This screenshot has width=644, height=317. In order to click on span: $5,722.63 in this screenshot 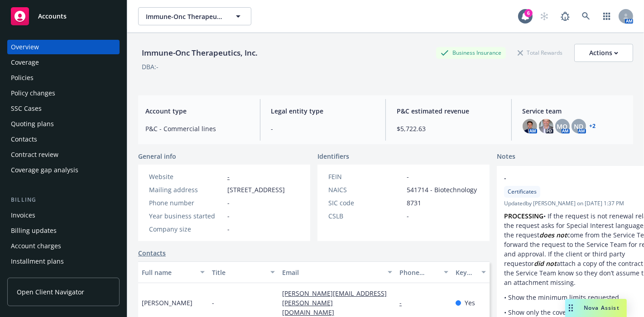, I will do `click(448, 129)`.